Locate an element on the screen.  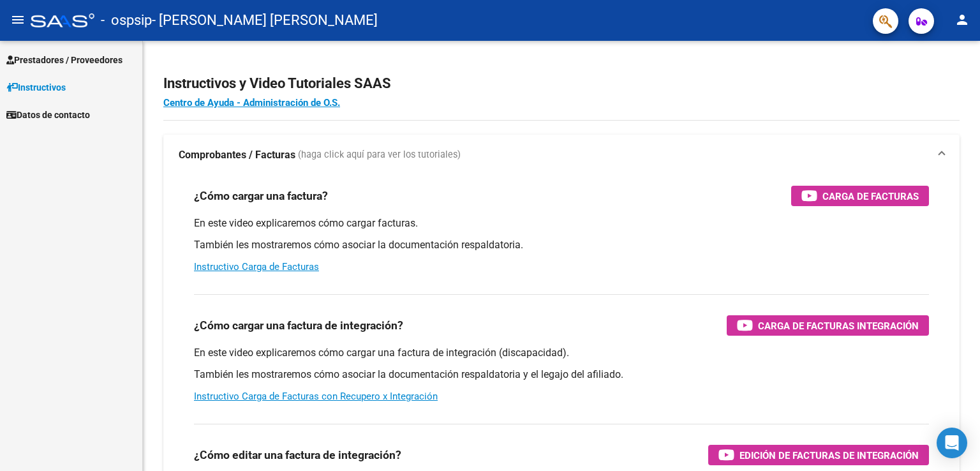
span: Carga de Facturas Integración is located at coordinates (839, 326).